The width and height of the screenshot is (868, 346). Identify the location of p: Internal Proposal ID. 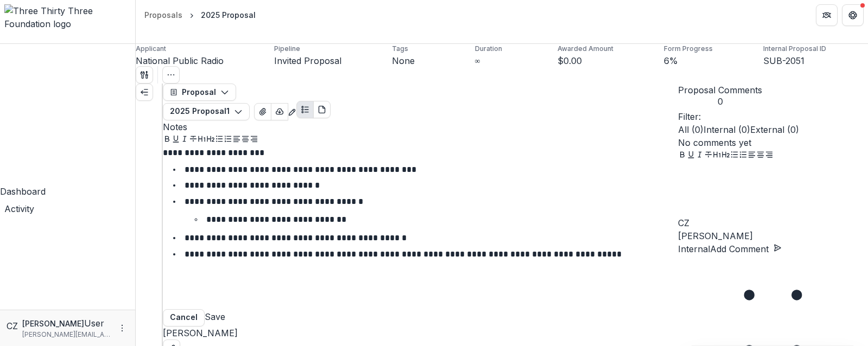
(795, 49).